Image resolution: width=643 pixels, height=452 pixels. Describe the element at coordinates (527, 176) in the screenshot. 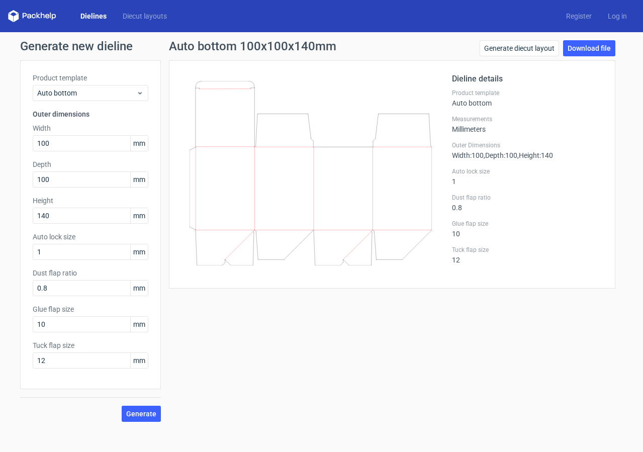

I see `div: 1` at that location.